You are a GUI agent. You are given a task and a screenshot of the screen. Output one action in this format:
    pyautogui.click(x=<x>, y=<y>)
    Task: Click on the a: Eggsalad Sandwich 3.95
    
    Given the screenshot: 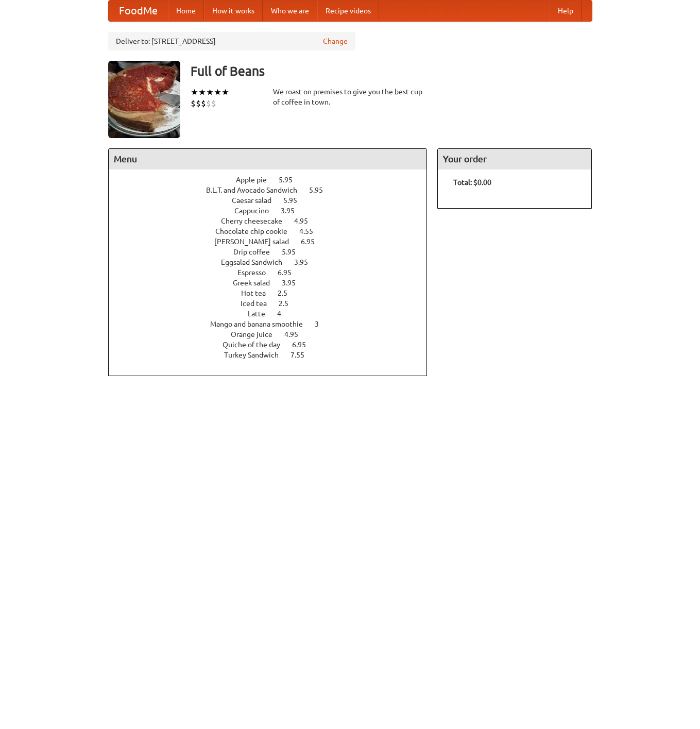 What is the action you would take?
    pyautogui.click(x=274, y=262)
    